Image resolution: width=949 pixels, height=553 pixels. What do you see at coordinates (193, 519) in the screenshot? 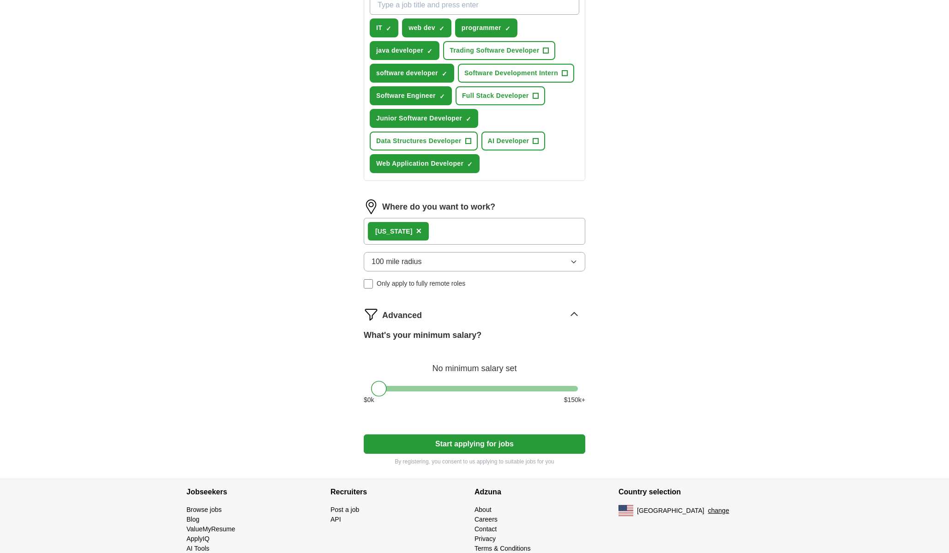
I see `a: Blog` at bounding box center [193, 519].